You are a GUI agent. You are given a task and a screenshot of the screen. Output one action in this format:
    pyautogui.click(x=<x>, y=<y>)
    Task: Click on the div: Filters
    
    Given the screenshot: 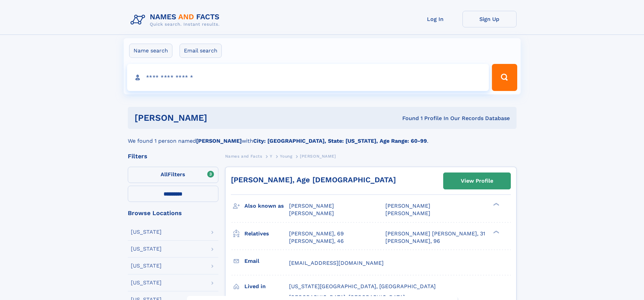 What is the action you would take?
    pyautogui.click(x=173, y=156)
    